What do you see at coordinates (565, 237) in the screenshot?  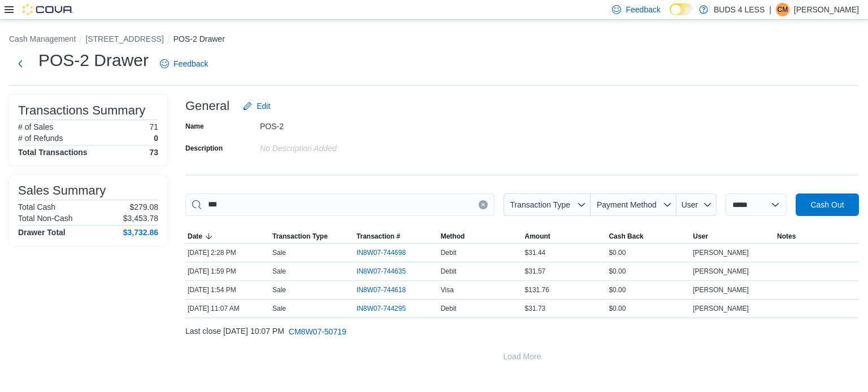 I see `button: Amount` at bounding box center [565, 237].